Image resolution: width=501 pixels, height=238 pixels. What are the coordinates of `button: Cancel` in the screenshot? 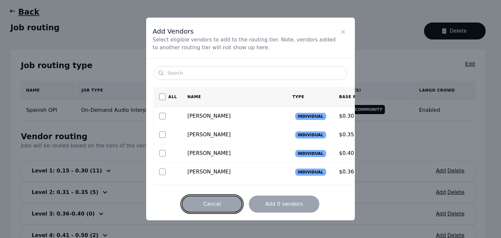 It's located at (212, 204).